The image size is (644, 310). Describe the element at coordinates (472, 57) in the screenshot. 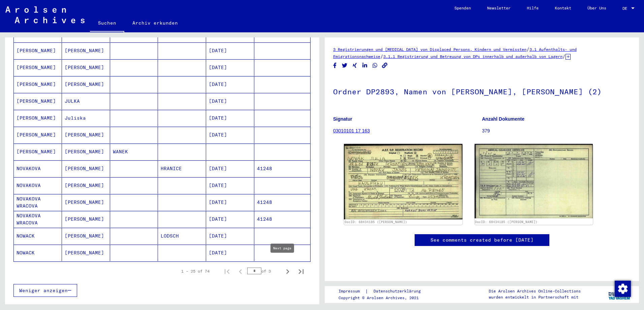

I see `a: 3.1.1 Registrierung und Betreuung von DPs innerhalb und außerhalb von Lagern` at that location.